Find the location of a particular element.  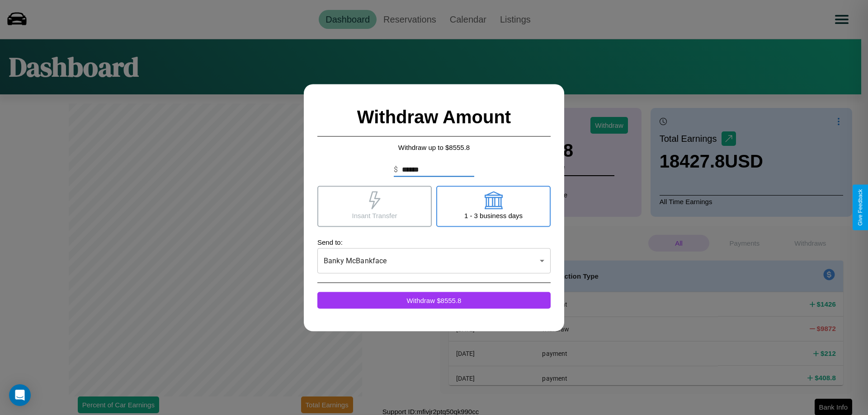

div: Give Feedback is located at coordinates (861, 207).